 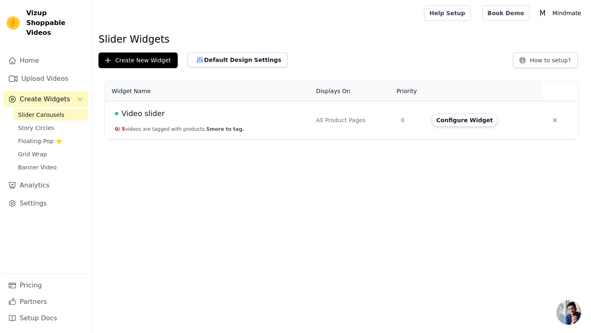 I want to click on button: Configure Widget, so click(x=465, y=120).